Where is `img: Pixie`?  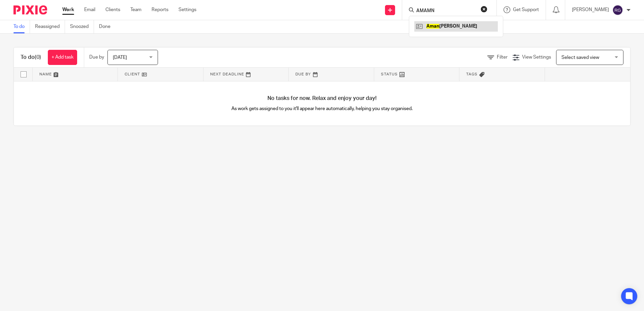 img: Pixie is located at coordinates (30, 10).